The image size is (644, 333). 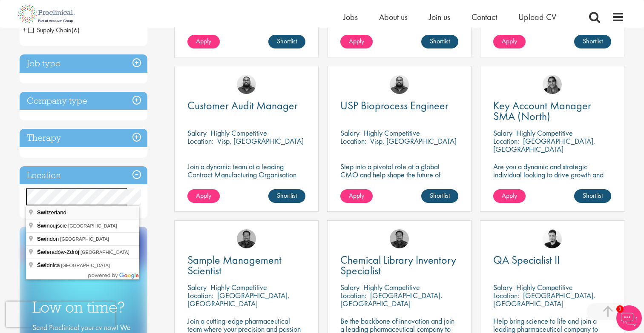 I want to click on span: ndon, so click(x=49, y=239).